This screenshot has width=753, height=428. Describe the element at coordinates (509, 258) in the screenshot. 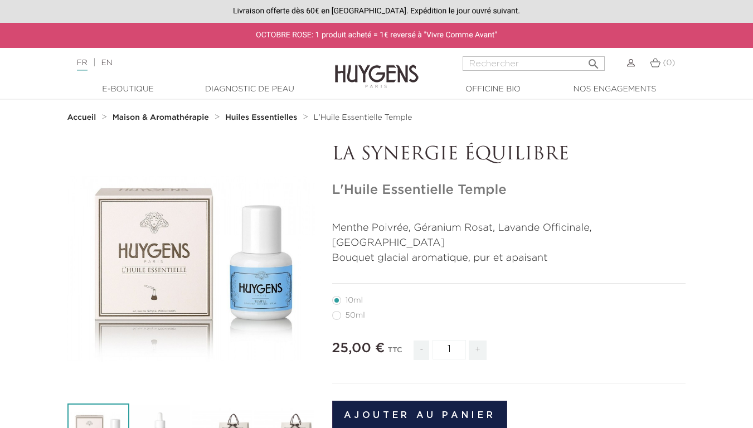

I see `p: Bouquet glacial aromatique, pur et apaisant` at that location.